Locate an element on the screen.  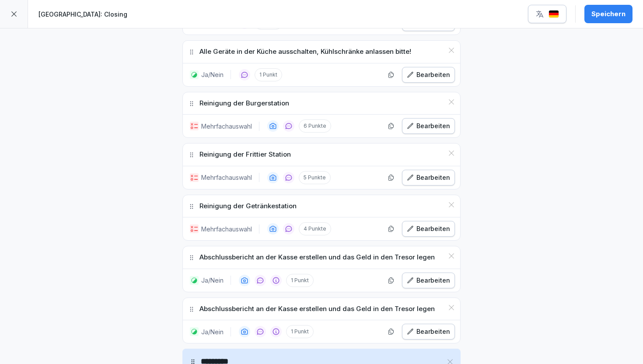
p: Reinigung der Getränkestation is located at coordinates (248, 206).